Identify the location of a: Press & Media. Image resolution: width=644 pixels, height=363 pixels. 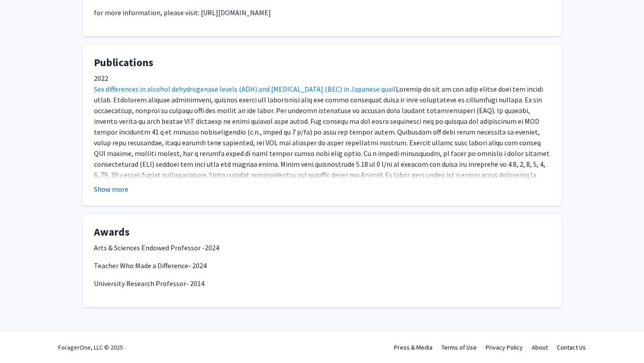
(413, 347).